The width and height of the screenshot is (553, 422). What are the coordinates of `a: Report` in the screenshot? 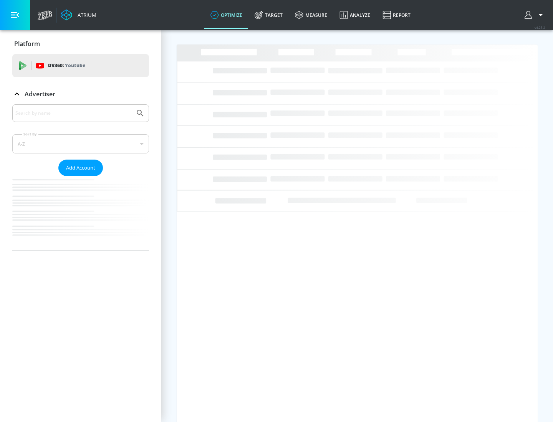 It's located at (396, 15).